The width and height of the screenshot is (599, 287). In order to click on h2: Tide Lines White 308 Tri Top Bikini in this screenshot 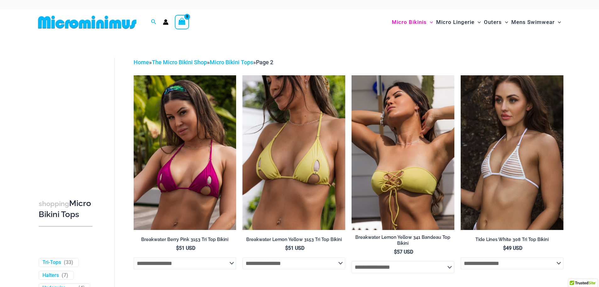, I will do `click(512, 239)`.